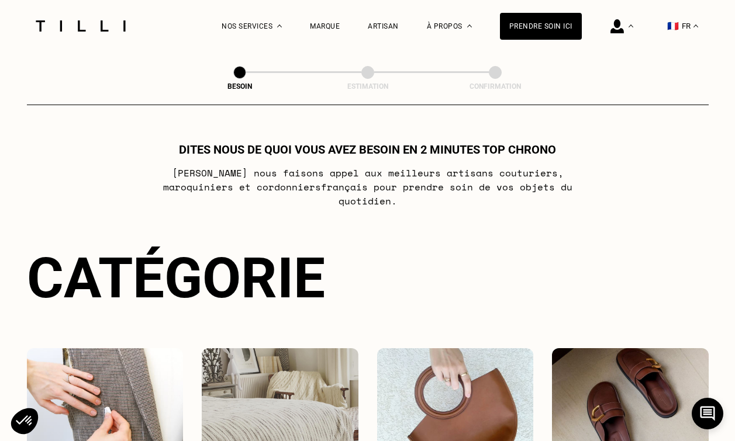 Image resolution: width=735 pixels, height=441 pixels. What do you see at coordinates (81, 26) in the screenshot?
I see `img: Logo du service de couturière Tilli` at bounding box center [81, 26].